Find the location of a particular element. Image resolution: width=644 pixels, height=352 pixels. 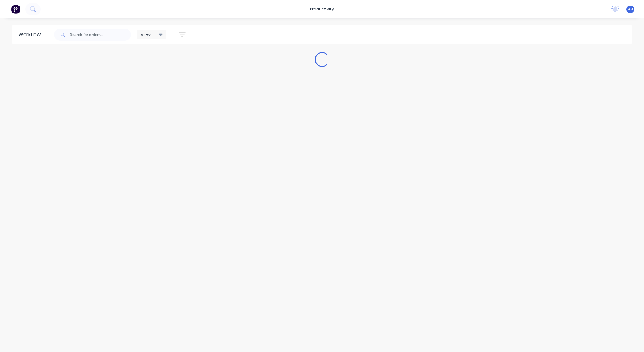

div: productivity is located at coordinates (322, 9).